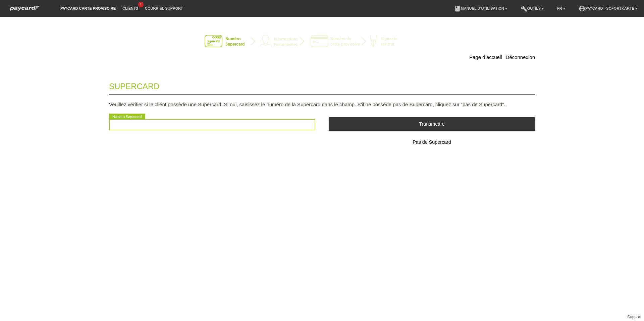 The image size is (644, 321). What do you see at coordinates (322, 41) in the screenshot?
I see `img: instantcard-v2-fr-1.png` at bounding box center [322, 41].